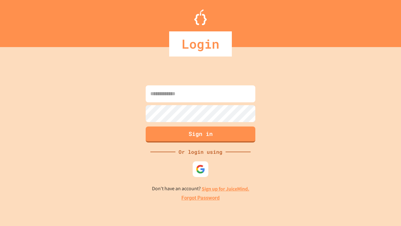 The height and width of the screenshot is (226, 401). Describe the element at coordinates (201, 169) in the screenshot. I see `img: google-icon.svg` at that location.